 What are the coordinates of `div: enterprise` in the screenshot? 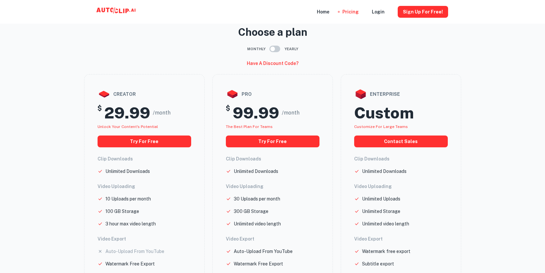 It's located at (401, 94).